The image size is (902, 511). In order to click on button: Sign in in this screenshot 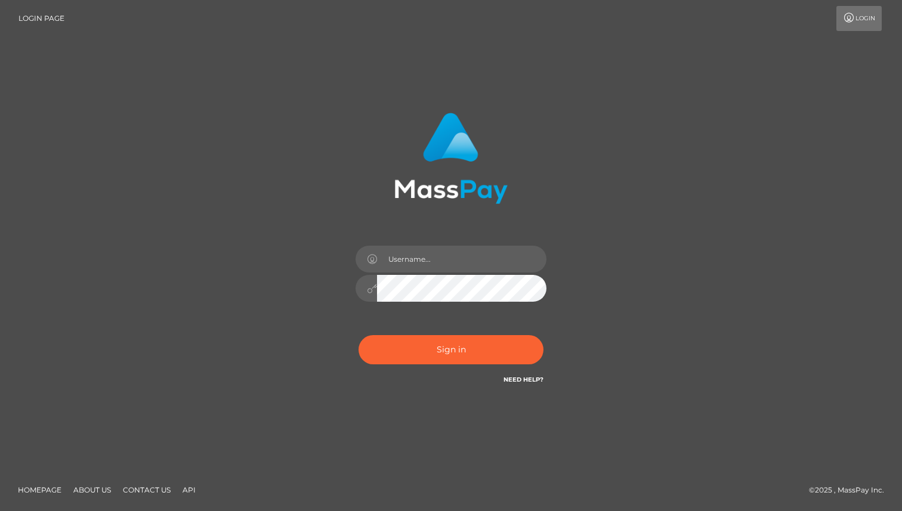, I will do `click(451, 350)`.